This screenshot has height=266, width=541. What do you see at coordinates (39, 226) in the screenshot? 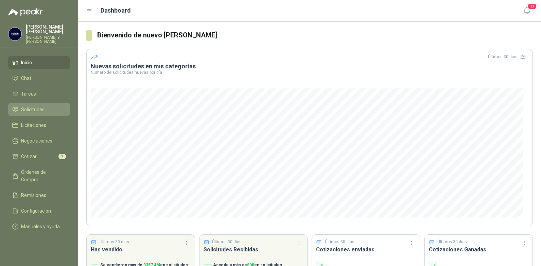
I see `a: Manuales y ayuda` at bounding box center [39, 226].